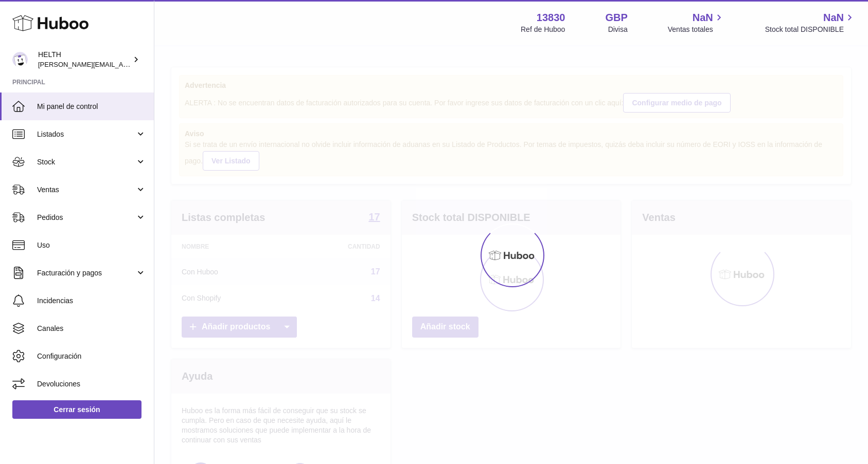  I want to click on span: Listados, so click(86, 134).